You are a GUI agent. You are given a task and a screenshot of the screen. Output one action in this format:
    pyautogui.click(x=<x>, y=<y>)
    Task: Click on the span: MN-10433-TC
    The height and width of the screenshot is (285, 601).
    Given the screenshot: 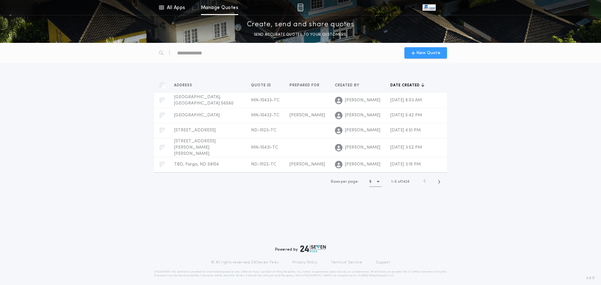 What is the action you would take?
    pyautogui.click(x=265, y=100)
    